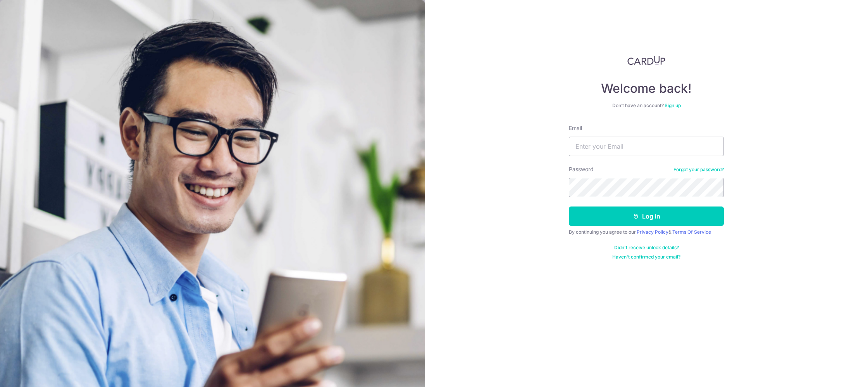 This screenshot has height=387, width=868. What do you see at coordinates (647, 60) in the screenshot?
I see `img: CardUp Logo` at bounding box center [647, 60].